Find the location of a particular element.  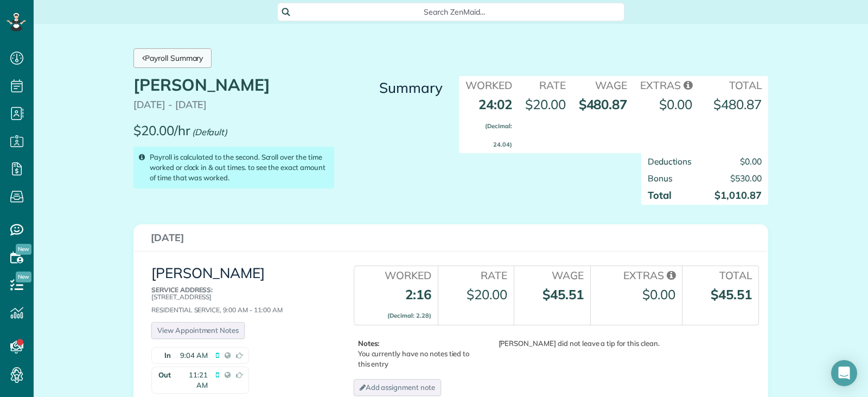

h3: Summary is located at coordinates (397, 88).